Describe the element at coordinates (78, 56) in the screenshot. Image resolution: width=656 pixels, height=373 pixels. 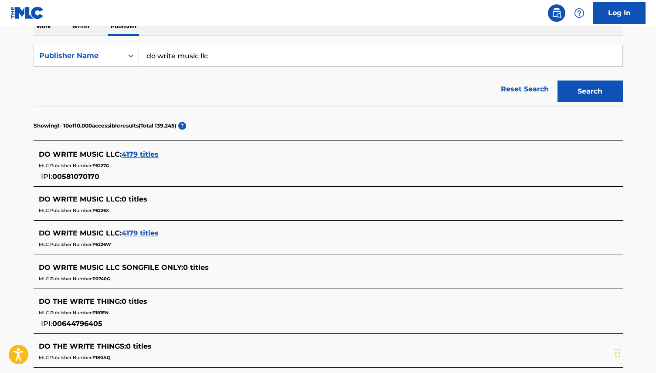
I see `div: Publisher Name` at that location.